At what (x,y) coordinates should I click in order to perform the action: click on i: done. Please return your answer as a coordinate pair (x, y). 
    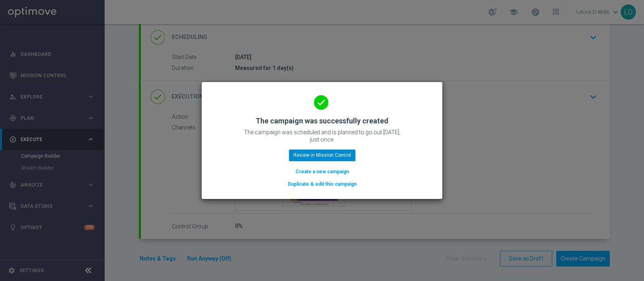
    Looking at the image, I should click on (321, 103).